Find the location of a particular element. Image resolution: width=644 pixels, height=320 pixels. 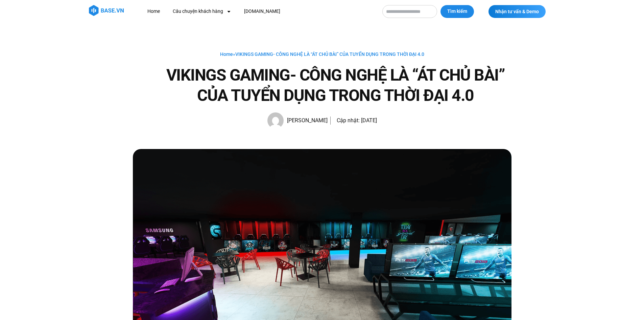

a: Nhận tư vấn & Demo is located at coordinates (517, 12).